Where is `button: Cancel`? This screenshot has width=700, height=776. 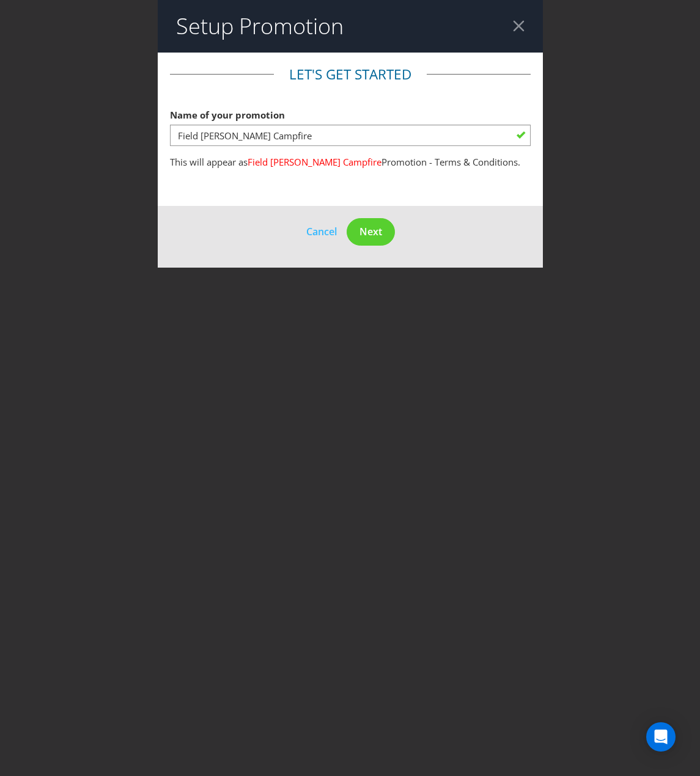
button: Cancel is located at coordinates (321, 231).